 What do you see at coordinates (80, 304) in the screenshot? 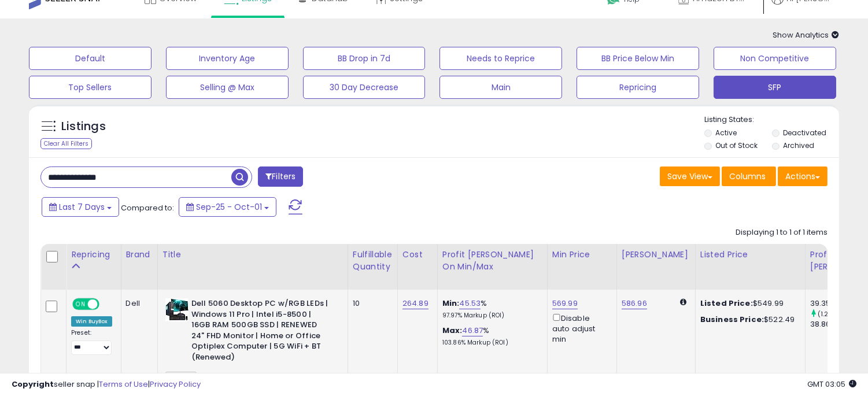
I see `span: ON` at bounding box center [80, 304].